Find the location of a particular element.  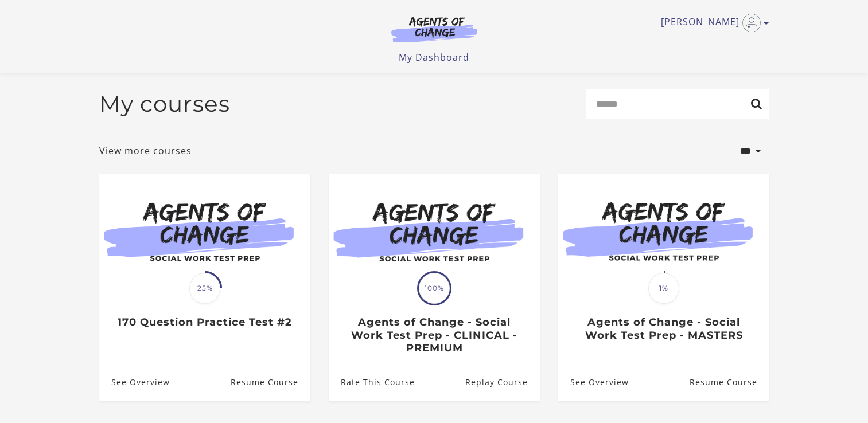

h3: Agents of Change - Social Work Test Prep - CLINICAL - PREMIUM is located at coordinates (434, 335).